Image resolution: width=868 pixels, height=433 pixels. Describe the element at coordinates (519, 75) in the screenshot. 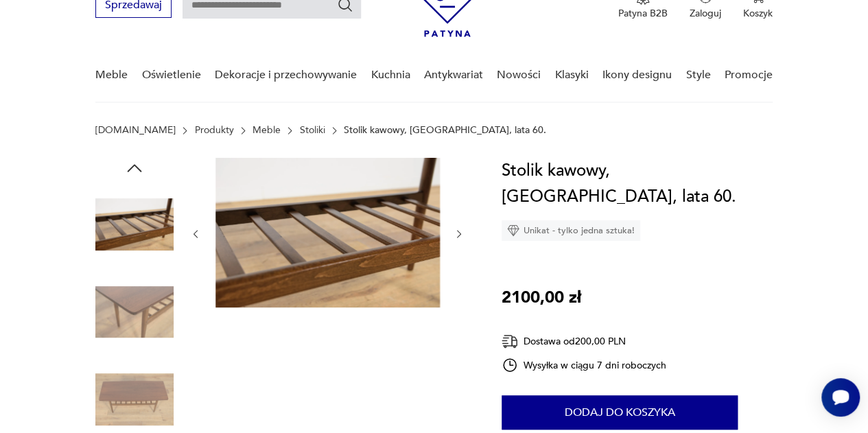

I see `a: Nowości` at that location.